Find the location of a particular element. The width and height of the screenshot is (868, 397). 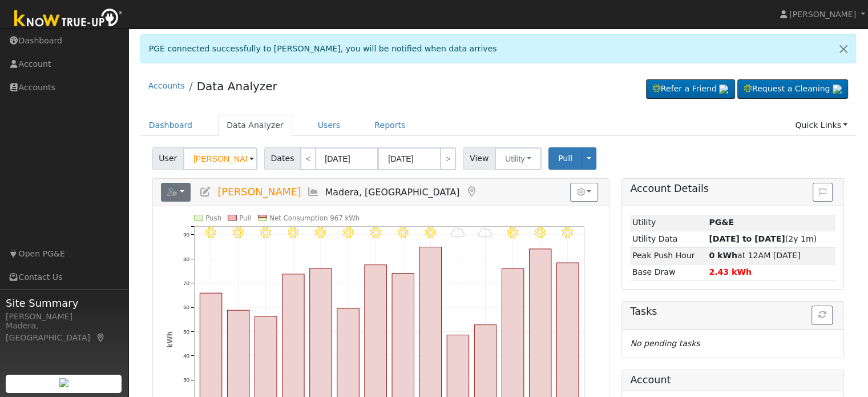

button: Issue History is located at coordinates (823, 193).